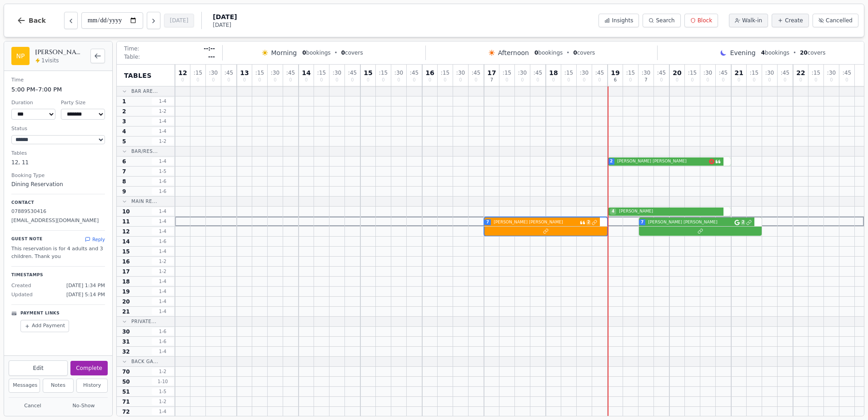  Describe the element at coordinates (58, 275) in the screenshot. I see `p: Timestamps` at that location.